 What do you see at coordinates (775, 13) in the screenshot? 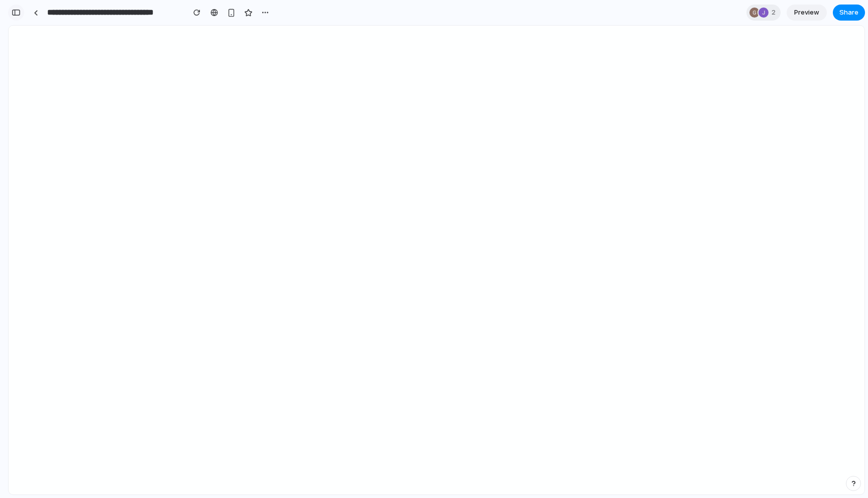
I see `span: 2` at bounding box center [775, 13].